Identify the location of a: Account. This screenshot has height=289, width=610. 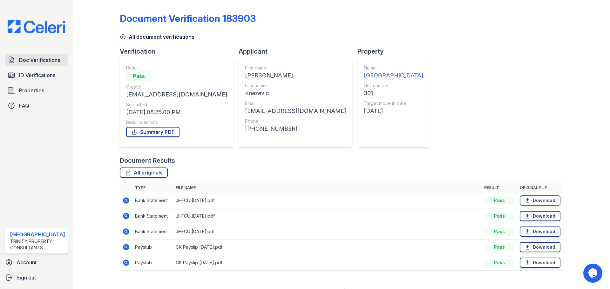
(36, 263).